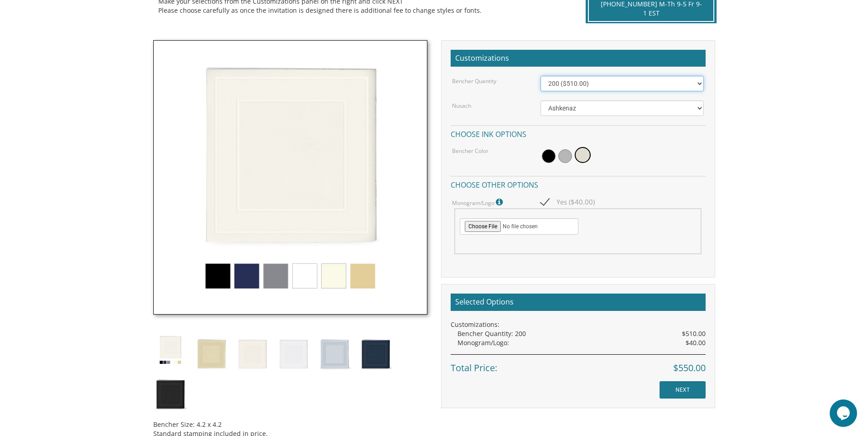 Image resolution: width=868 pixels, height=436 pixels. What do you see at coordinates (568, 201) in the screenshot?
I see `span: Yes ($40.00)` at bounding box center [568, 201].